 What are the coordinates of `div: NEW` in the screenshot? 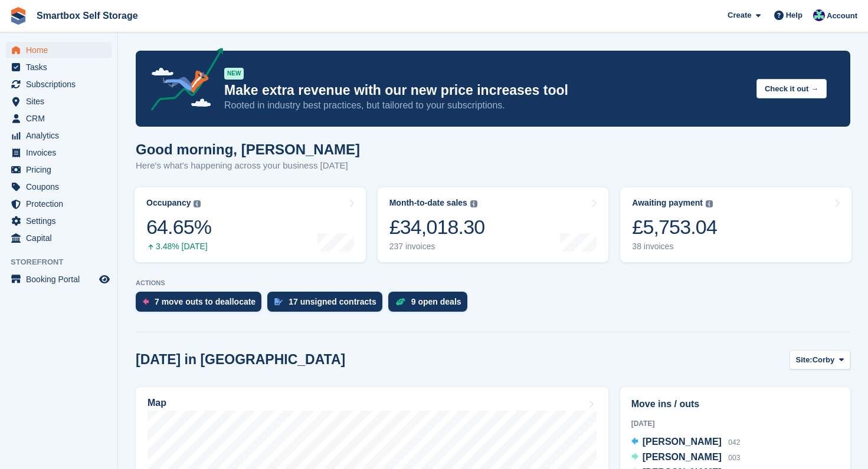 It's located at (234, 74).